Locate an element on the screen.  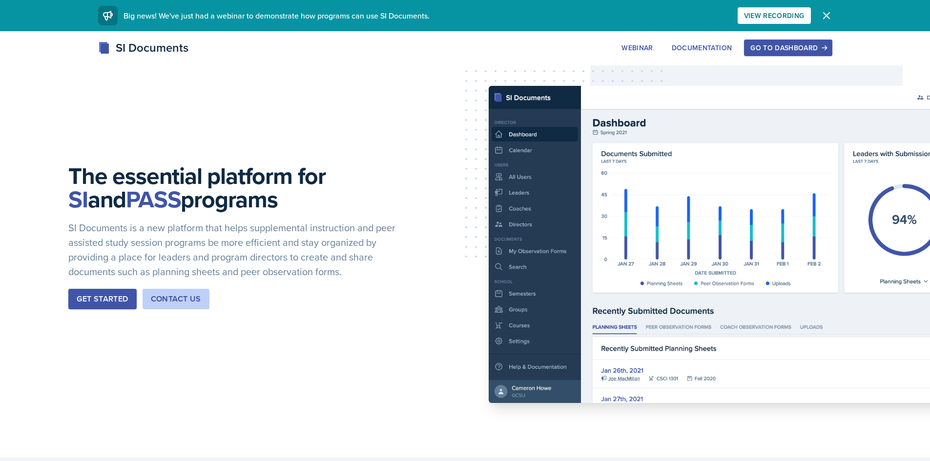
button: Go to Dashboard is located at coordinates (788, 48).